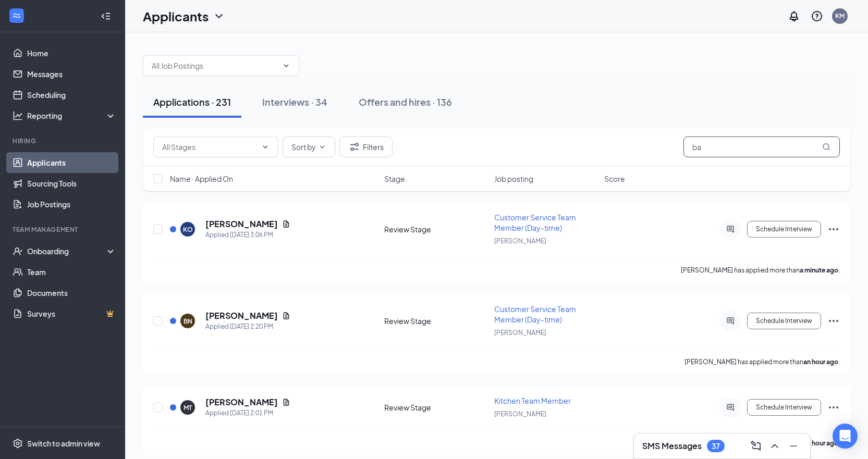  I want to click on span: Job posting, so click(513, 179).